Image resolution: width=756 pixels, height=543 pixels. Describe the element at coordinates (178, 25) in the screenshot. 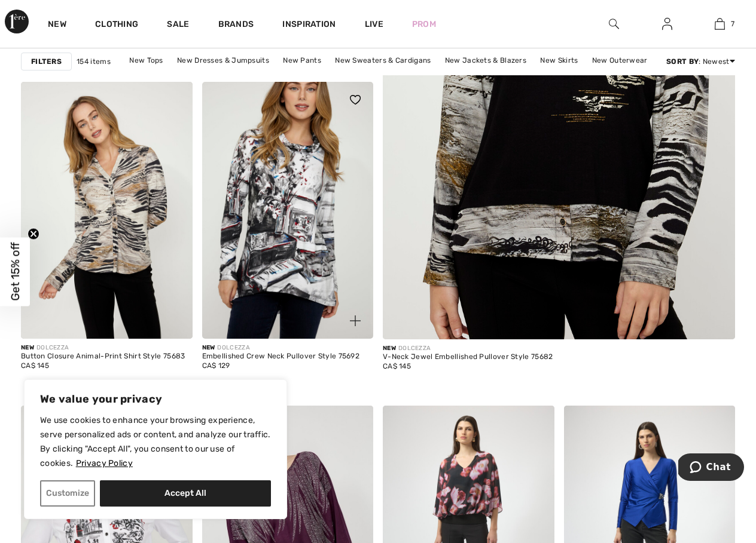

I see `a: Sale` at that location.